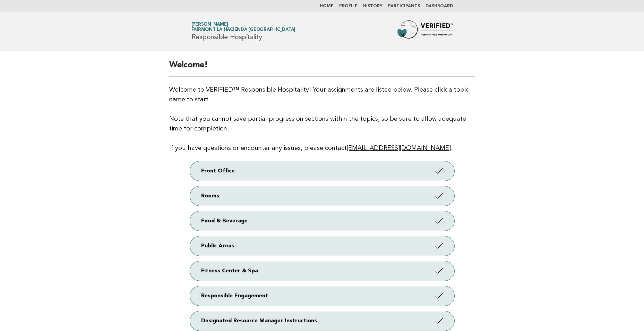 This screenshot has width=644, height=331. I want to click on a: Participants, so click(404, 6).